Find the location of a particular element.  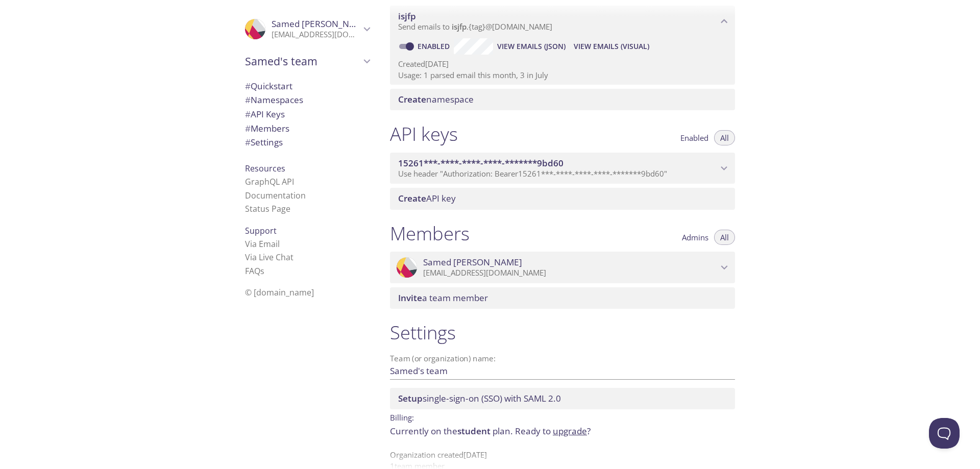

span: View Emails (Visual) is located at coordinates (612, 46).